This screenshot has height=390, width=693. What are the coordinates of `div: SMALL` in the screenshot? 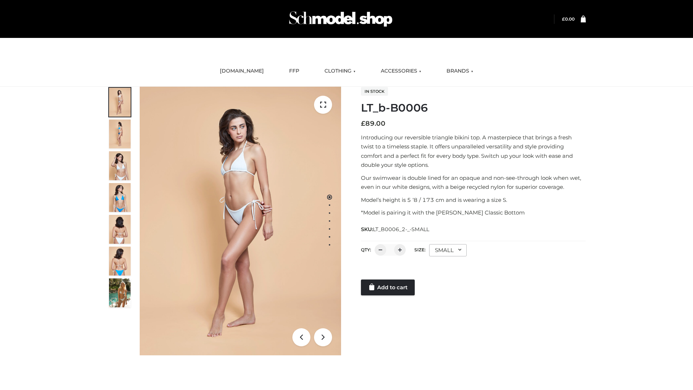 It's located at (448, 250).